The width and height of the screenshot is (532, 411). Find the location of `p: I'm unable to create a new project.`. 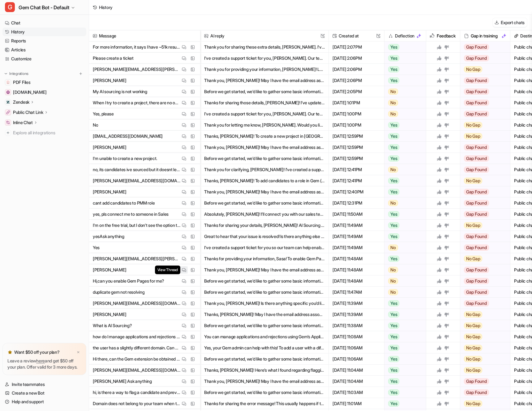

p: I'm unable to create a new project. is located at coordinates (125, 158).